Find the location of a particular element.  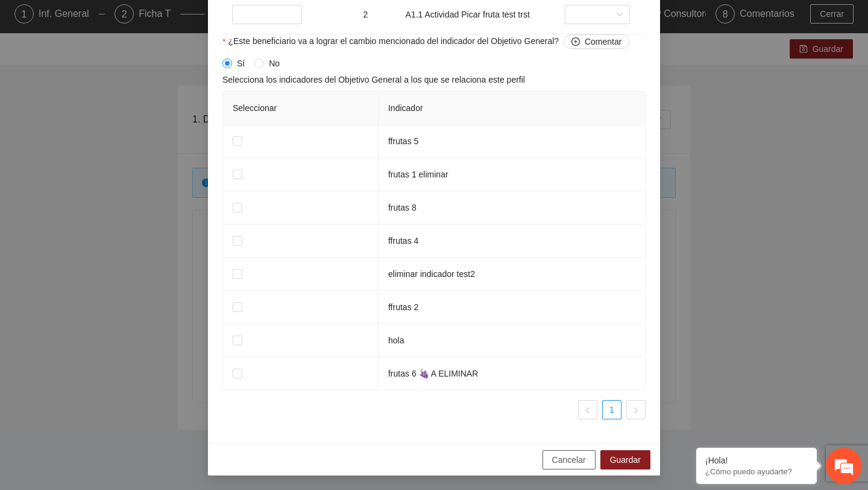

li: Next Page is located at coordinates (636, 410).